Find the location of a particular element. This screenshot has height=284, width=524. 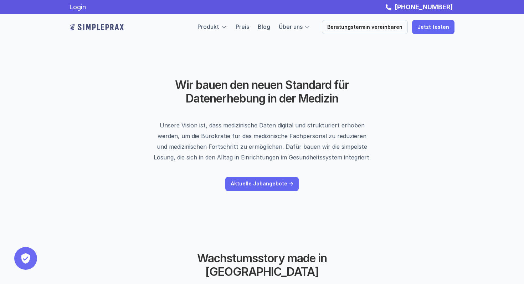

a: Über uns is located at coordinates (290, 27).